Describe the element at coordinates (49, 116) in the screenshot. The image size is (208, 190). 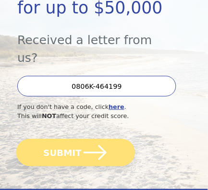
I see `span: NOT` at that location.